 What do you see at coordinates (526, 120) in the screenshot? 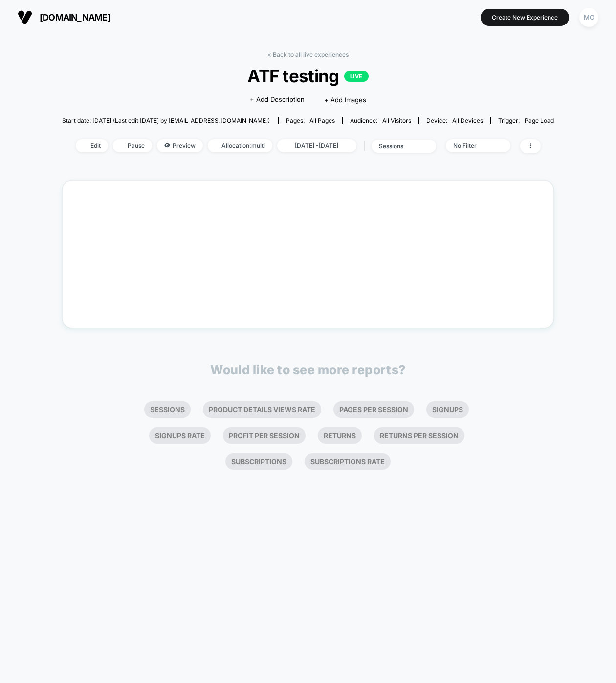
I see `div: Trigger:` at bounding box center [526, 120].